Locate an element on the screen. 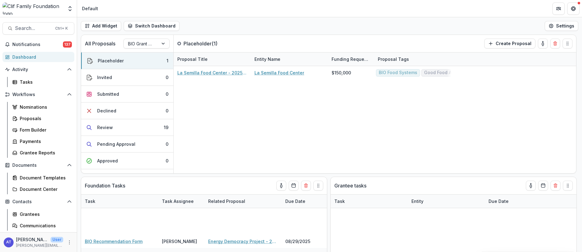 Image resolution: width=582 pixels, height=252 pixels. a: Grantees is located at coordinates (42, 214).